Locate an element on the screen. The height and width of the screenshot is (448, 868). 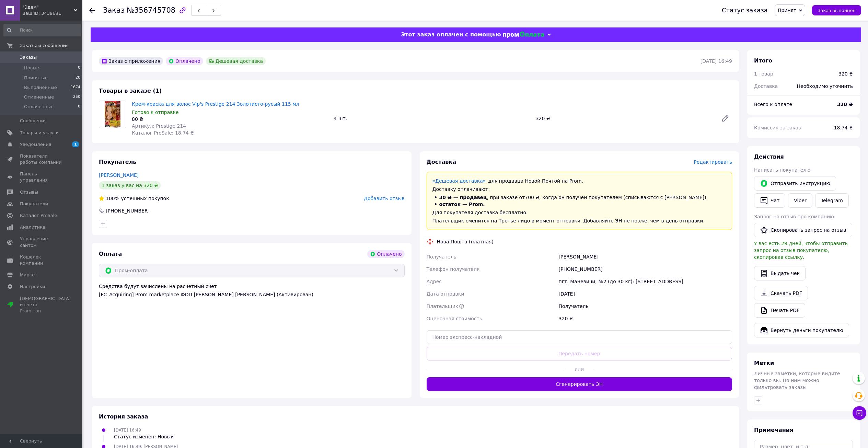
span: 1674 is located at coordinates (76, 87).